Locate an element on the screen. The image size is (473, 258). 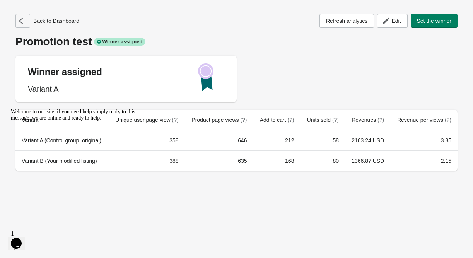
td: 58 is located at coordinates (323, 140).